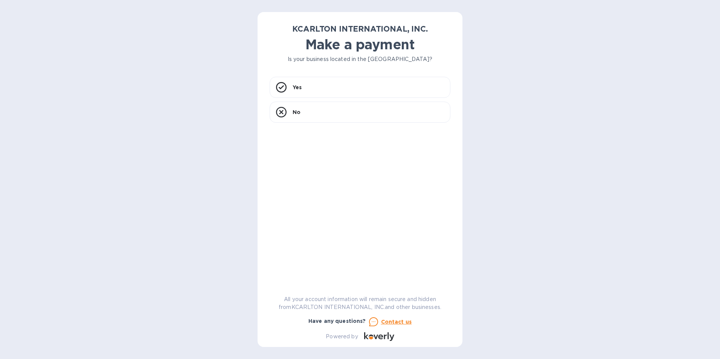 The image size is (720, 359). Describe the element at coordinates (297, 87) in the screenshot. I see `p: Yes` at that location.